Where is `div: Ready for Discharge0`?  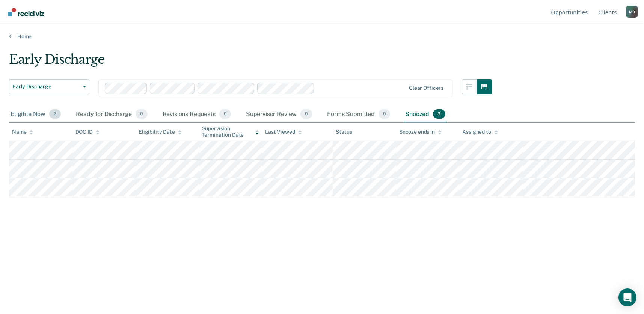
div: Ready for Discharge0 is located at coordinates (112, 115).